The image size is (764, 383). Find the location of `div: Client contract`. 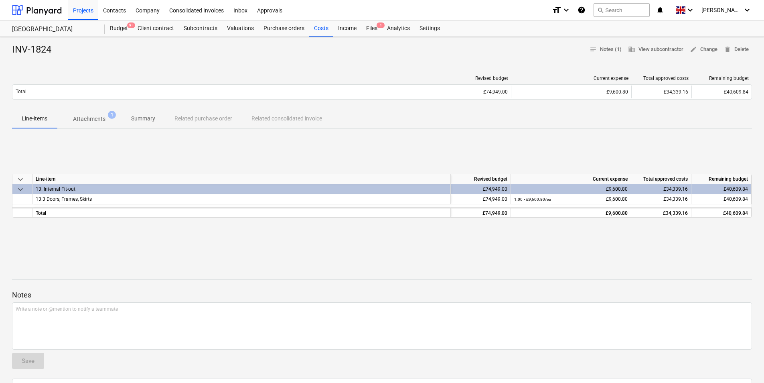

div: Client contract is located at coordinates (156, 28).